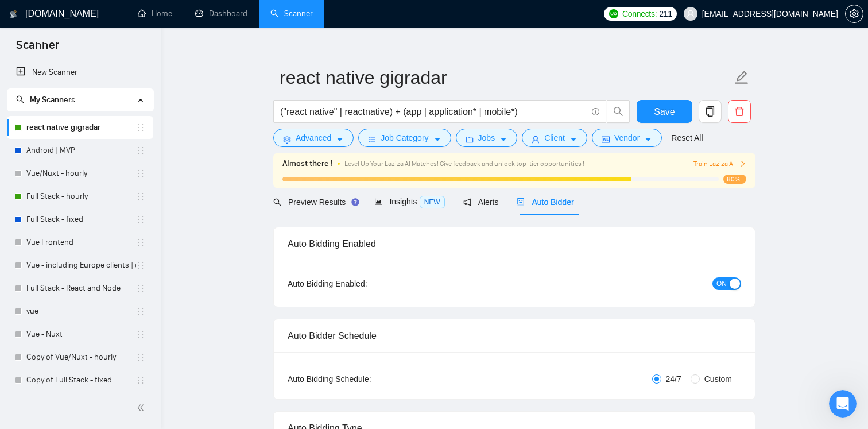 The image size is (868, 429). What do you see at coordinates (355, 202) in the screenshot?
I see `div: Tooltip anchor` at bounding box center [355, 202].